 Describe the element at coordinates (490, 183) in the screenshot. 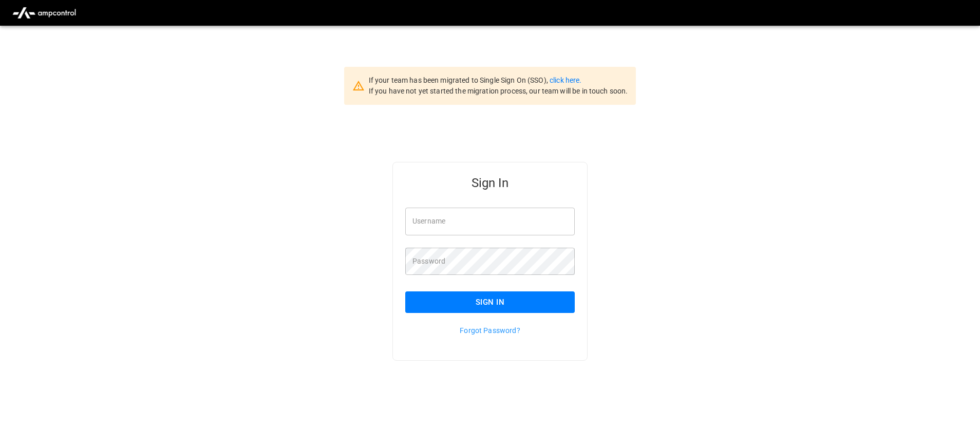

I see `h5: Sign In` at that location.